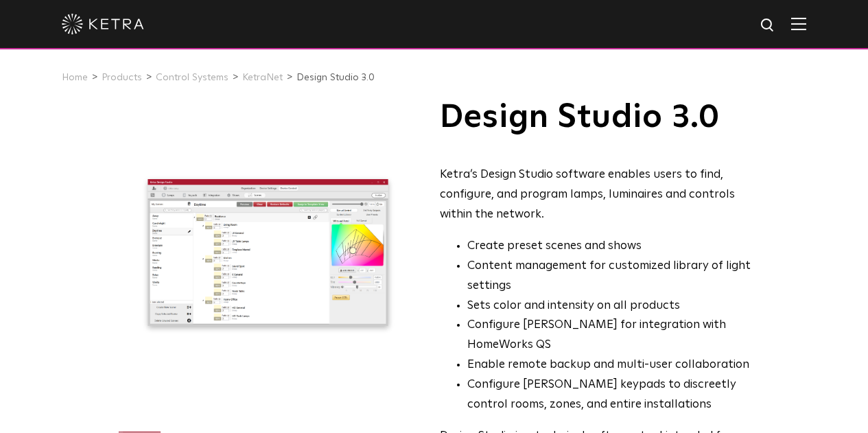  I want to click on li: Content management for customized library of light settings, so click(610, 276).